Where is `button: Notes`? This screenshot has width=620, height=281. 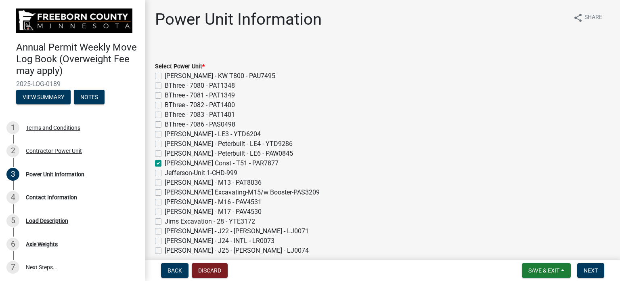
button: Notes is located at coordinates (89, 97).